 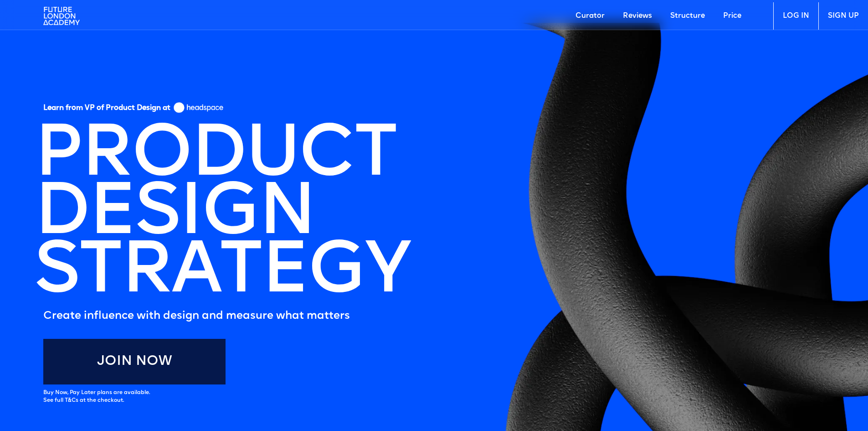 I want to click on h1: PRODUCT DESIGN STRATEGY, so click(x=222, y=215).